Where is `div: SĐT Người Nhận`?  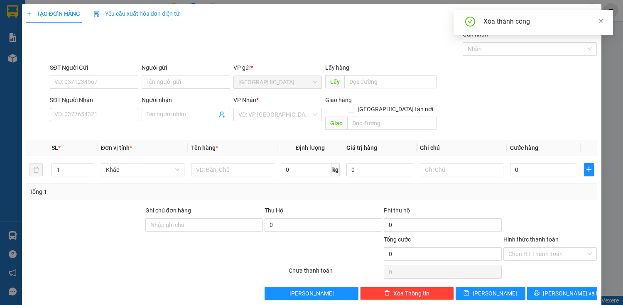
div: SĐT Người Nhận is located at coordinates (94, 100).